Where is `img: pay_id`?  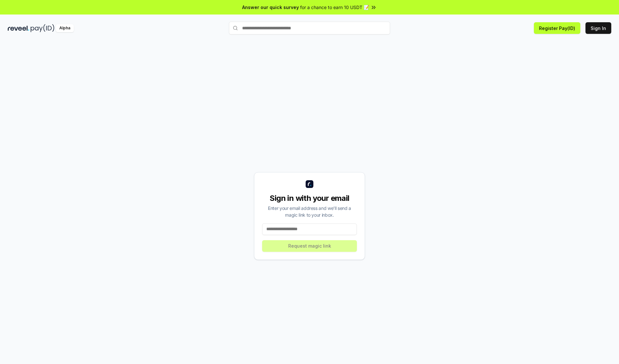 img: pay_id is located at coordinates (43, 28).